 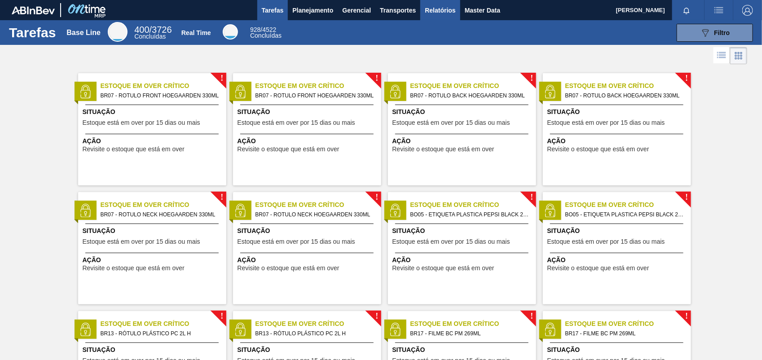 I want to click on img: TNhmsLtSVTkK8tSr43FrP2fwEKptu5GPRR3wAAAABJRU5ErkJggg==, so click(x=33, y=10).